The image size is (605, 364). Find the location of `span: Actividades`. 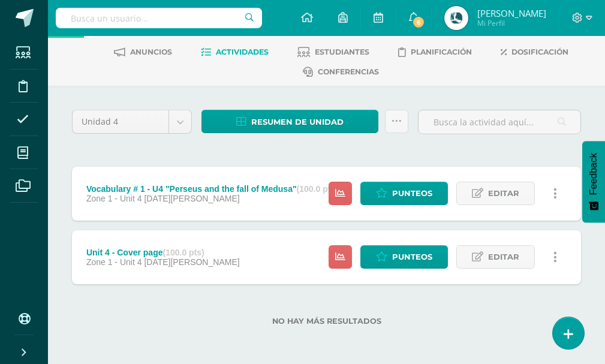

span: Actividades is located at coordinates (242, 52).